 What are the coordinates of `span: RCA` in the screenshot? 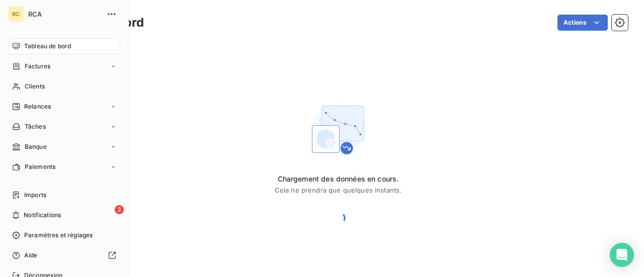 It's located at (64, 14).